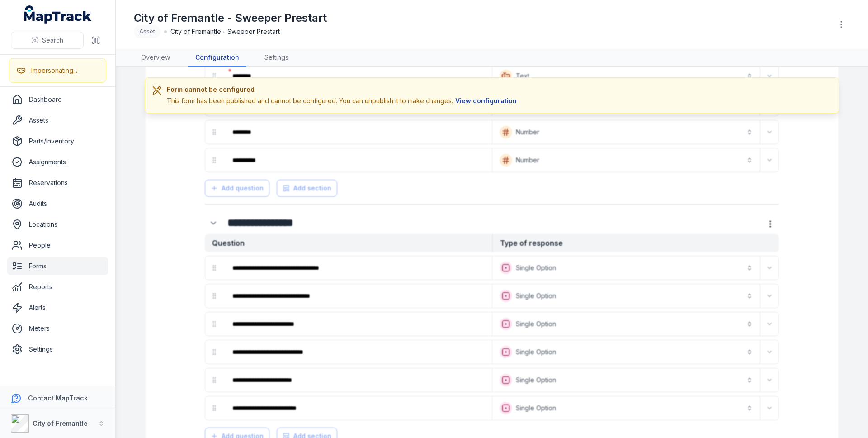 The width and height of the screenshot is (868, 438). I want to click on a: Configuration, so click(217, 58).